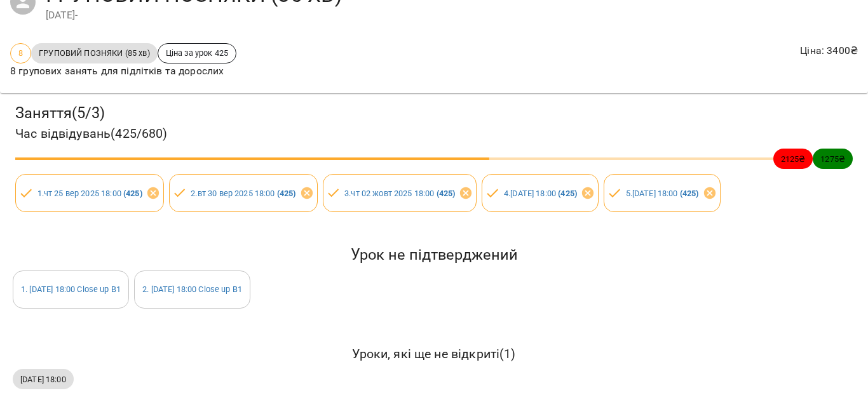  Describe the element at coordinates (94, 53) in the screenshot. I see `span: ГРУПОВИЙ ПОЗНЯКИ (85 хв)` at that location.